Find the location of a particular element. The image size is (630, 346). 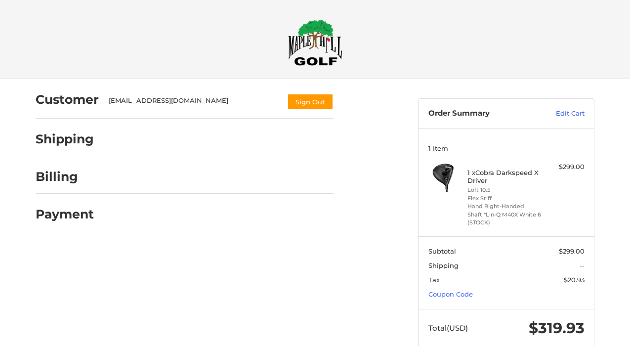

li: Shaft *Lin-Q M40X White 6 (STOCK) is located at coordinates (505, 218).